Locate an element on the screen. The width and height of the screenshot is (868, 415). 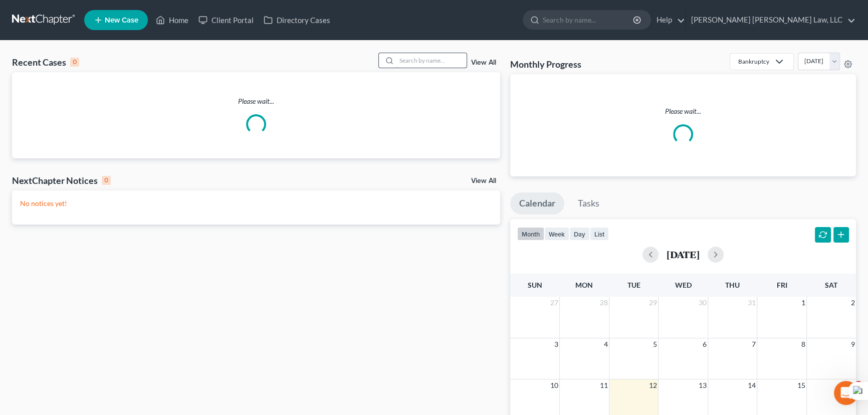
span: 16 is located at coordinates (851, 385).